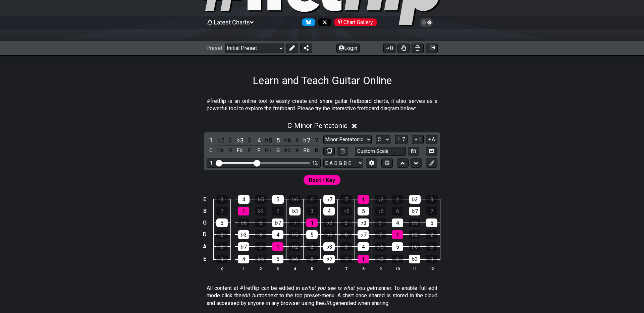 The width and height of the screenshot is (644, 313). I want to click on select: Scale, so click(347, 140).